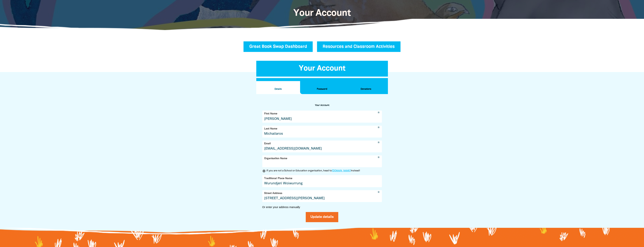 Image resolution: width=644 pixels, height=247 pixels. I want to click on a: Resources and Classroom Activities, so click(359, 47).